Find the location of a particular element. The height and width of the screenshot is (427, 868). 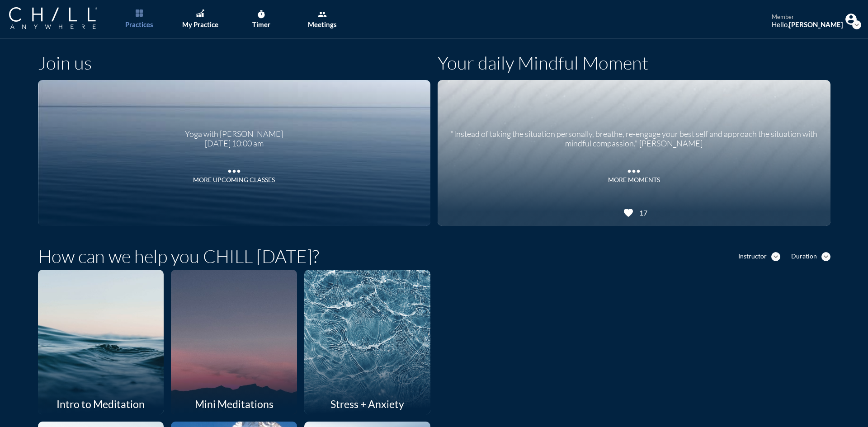

img: Profile icon is located at coordinates (851, 19).